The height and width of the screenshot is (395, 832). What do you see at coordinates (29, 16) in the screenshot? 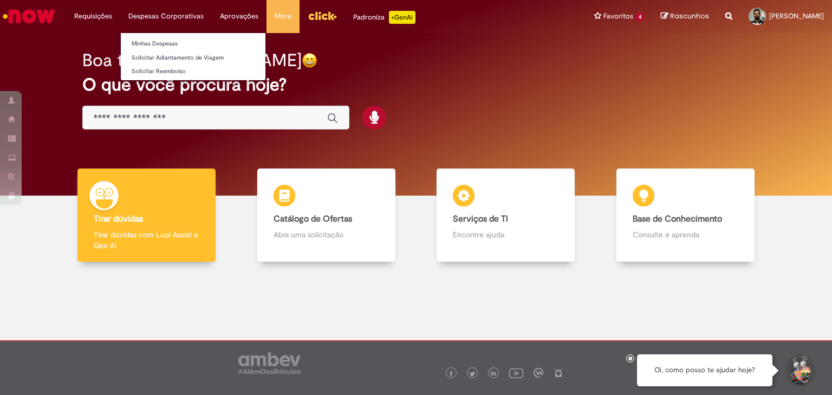
I see `img: ServiceNow` at bounding box center [29, 16].